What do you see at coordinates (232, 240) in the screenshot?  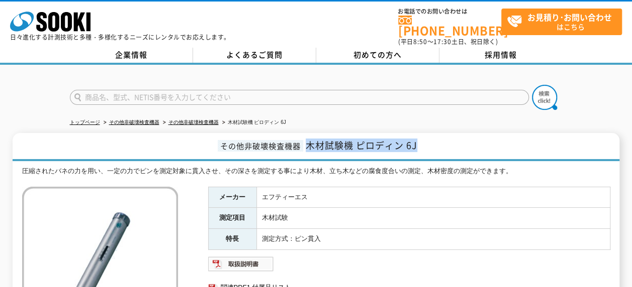 I see `th: 特長` at bounding box center [232, 240].